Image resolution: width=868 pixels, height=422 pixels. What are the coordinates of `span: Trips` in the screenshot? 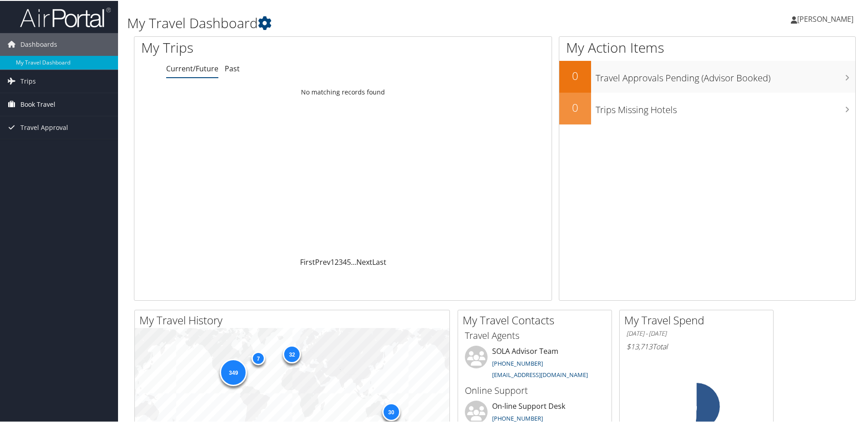 It's located at (28, 80).